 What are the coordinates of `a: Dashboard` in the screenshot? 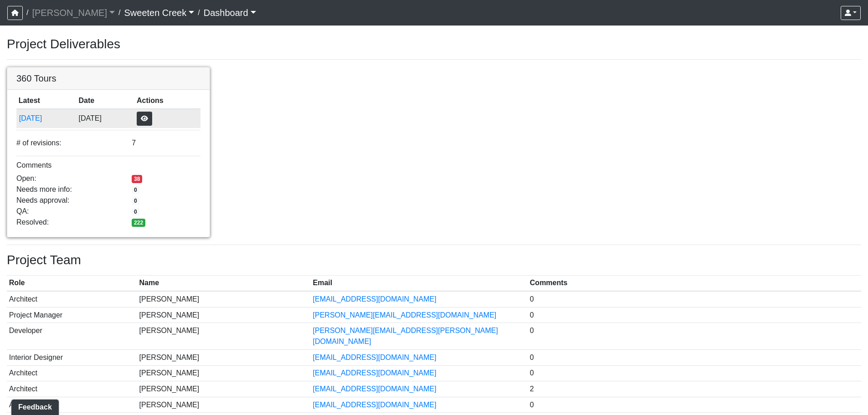 It's located at (229, 12).